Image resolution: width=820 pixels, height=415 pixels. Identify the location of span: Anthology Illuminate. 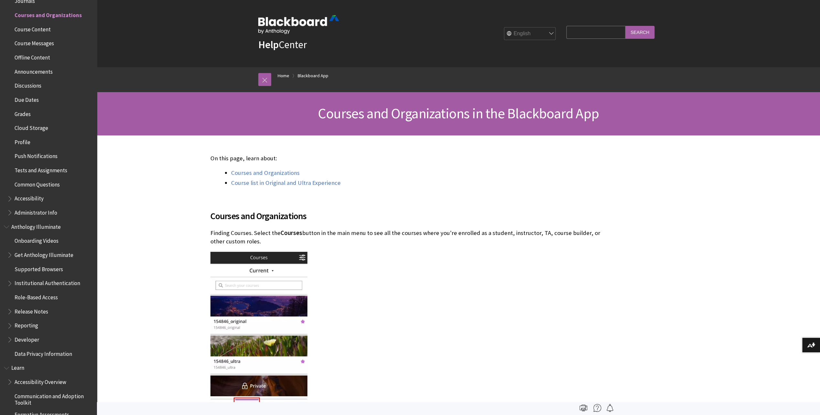
(36, 226).